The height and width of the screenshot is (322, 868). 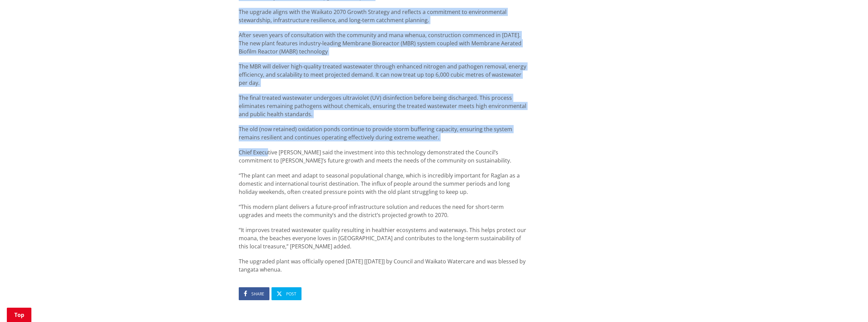 What do you see at coordinates (384, 133) in the screenshot?
I see `p: The old (now retained) oxidation ponds continue to provide storm buffering capacity, ensuring the...` at bounding box center [384, 133].